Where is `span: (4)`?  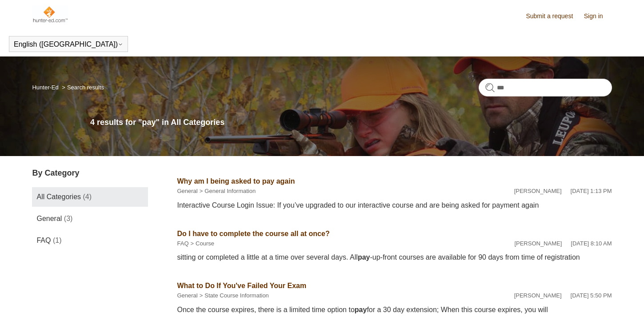 span: (4) is located at coordinates (87, 196).